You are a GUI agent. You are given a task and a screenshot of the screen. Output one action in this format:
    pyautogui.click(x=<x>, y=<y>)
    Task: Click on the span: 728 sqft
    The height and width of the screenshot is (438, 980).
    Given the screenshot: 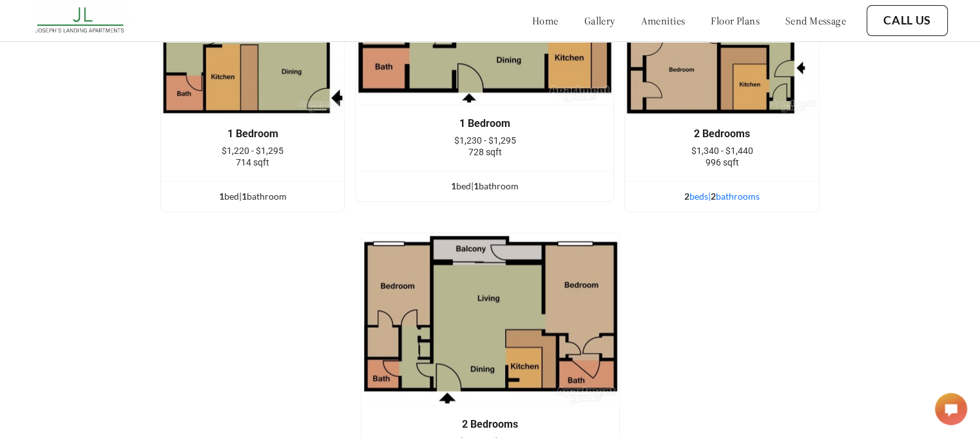 What is the action you would take?
    pyautogui.click(x=485, y=152)
    